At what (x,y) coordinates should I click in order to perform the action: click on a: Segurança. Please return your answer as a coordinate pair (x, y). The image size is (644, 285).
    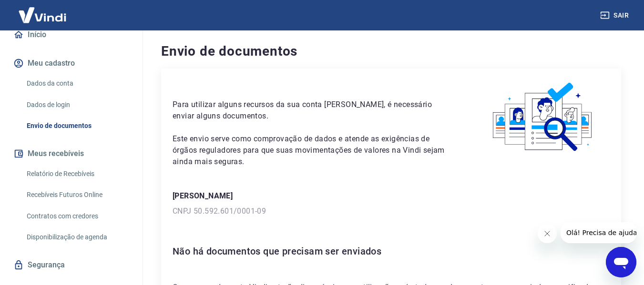
    Looking at the image, I should click on (71, 265).